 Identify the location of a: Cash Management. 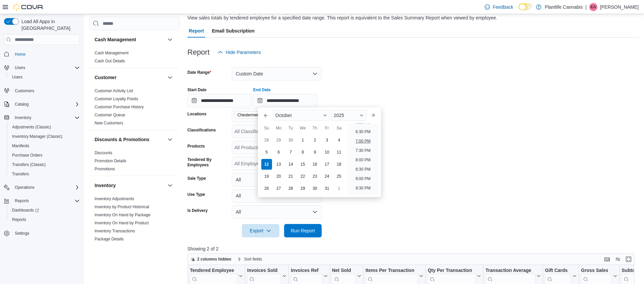
(112, 53).